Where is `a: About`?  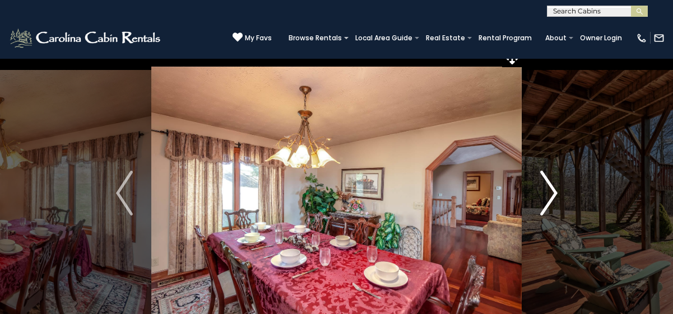
a: About is located at coordinates (556, 38).